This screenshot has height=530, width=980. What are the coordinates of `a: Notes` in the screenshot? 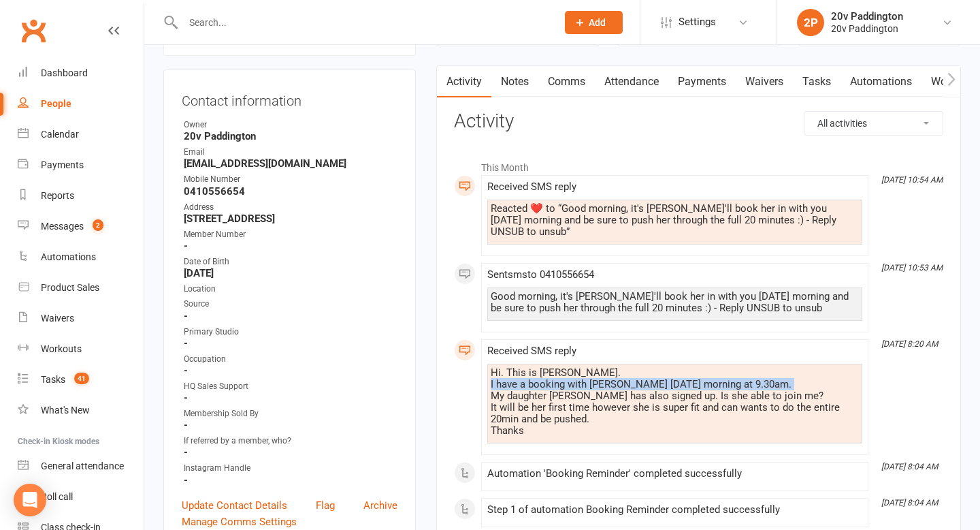 It's located at (514, 82).